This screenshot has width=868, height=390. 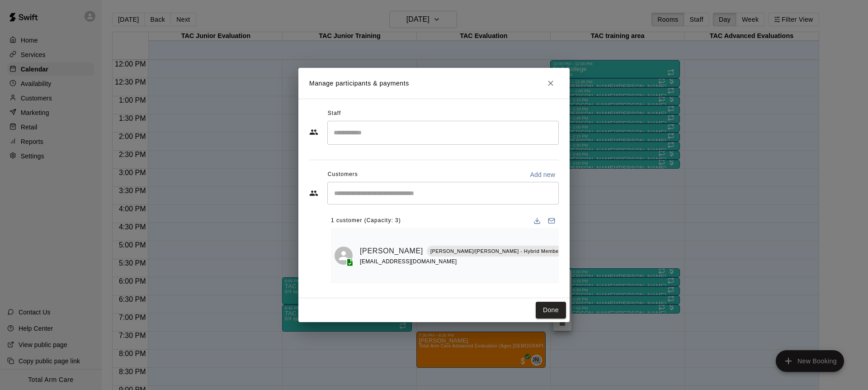 What do you see at coordinates (542, 175) in the screenshot?
I see `p: Add new` at bounding box center [542, 175].